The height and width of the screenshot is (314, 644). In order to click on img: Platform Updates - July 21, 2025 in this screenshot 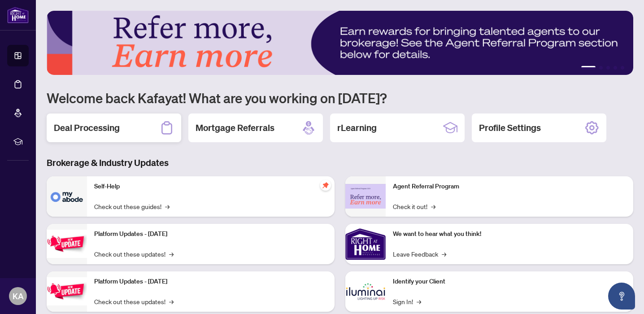, I will do `click(67, 244)`.